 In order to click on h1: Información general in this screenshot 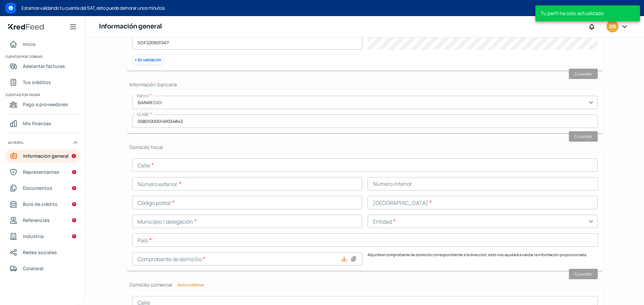, I will do `click(130, 26)`.